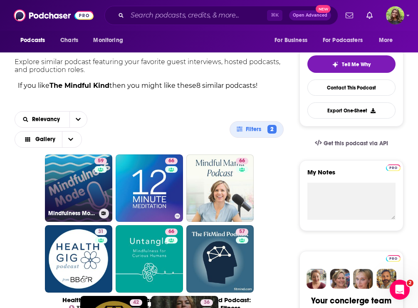 The height and width of the screenshot is (308, 418). I want to click on span: 59, so click(101, 161).